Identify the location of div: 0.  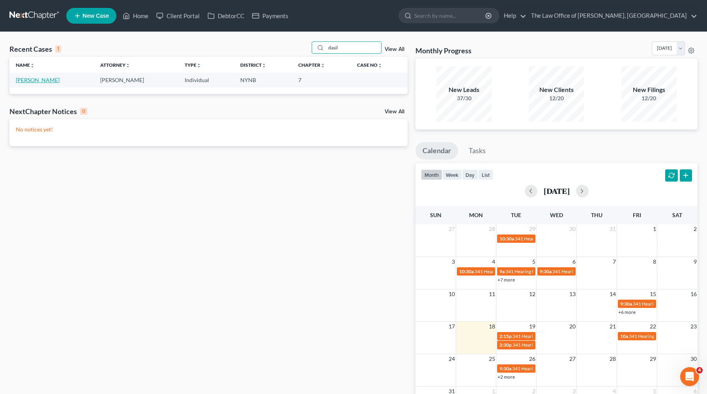
(84, 111).